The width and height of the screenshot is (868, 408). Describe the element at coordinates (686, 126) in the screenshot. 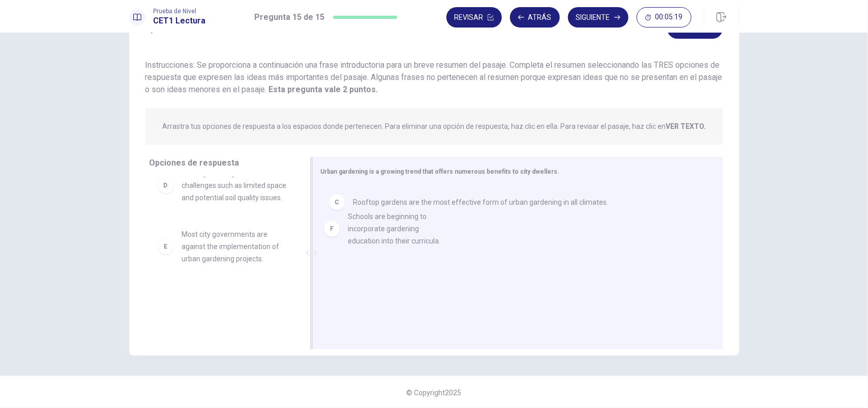

I see `strong: VER TEXTO.` at that location.